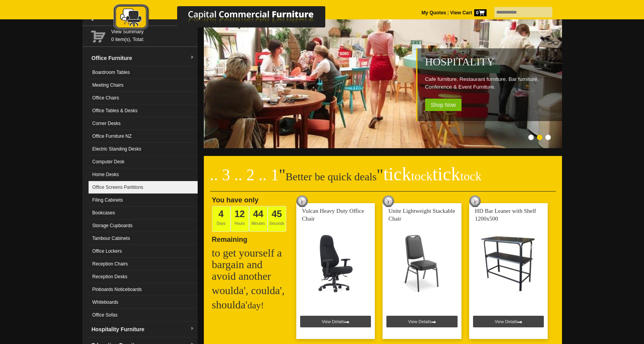 This screenshot has width=644, height=344. What do you see at coordinates (240, 218) in the screenshot?
I see `span: Hours` at bounding box center [240, 218].